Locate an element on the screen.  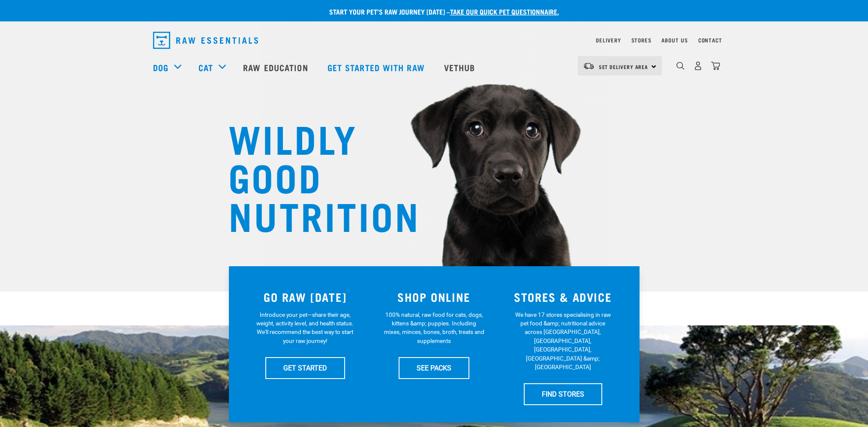
nav: dropdown navigation is located at coordinates (434, 40).